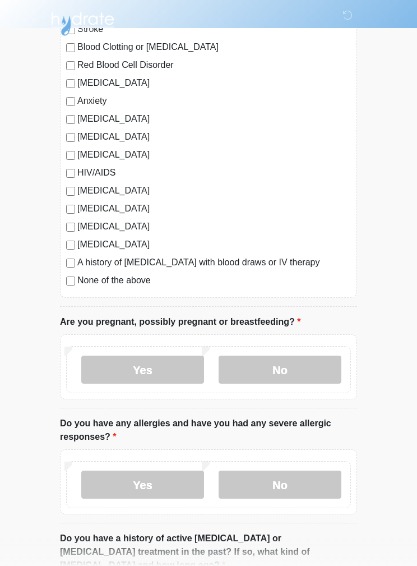 This screenshot has width=417, height=566. What do you see at coordinates (214, 101) in the screenshot?
I see `label: Anxiety` at bounding box center [214, 101].